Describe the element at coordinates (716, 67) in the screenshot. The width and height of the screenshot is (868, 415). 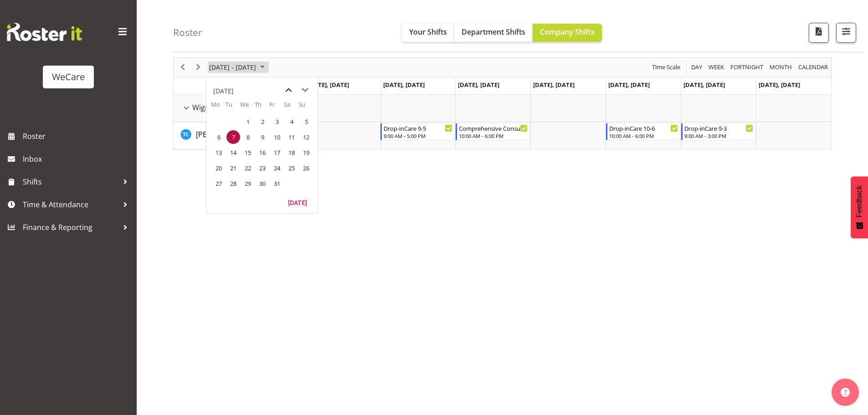
I see `span: Week` at that location.